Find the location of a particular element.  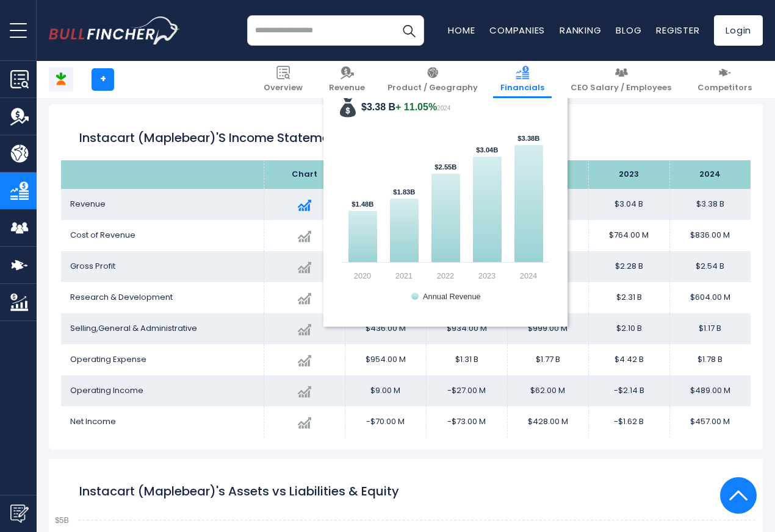

text: $2.55B is located at coordinates (445, 167).